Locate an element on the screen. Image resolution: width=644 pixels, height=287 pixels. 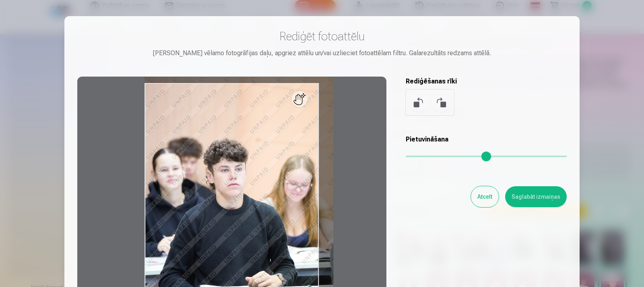
button: Saglabāt izmaiņas is located at coordinates (536, 197).